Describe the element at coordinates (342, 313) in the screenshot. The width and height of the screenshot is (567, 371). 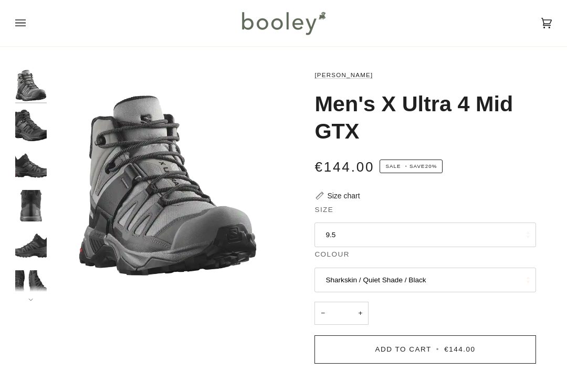
I see `input: Quantity` at that location.